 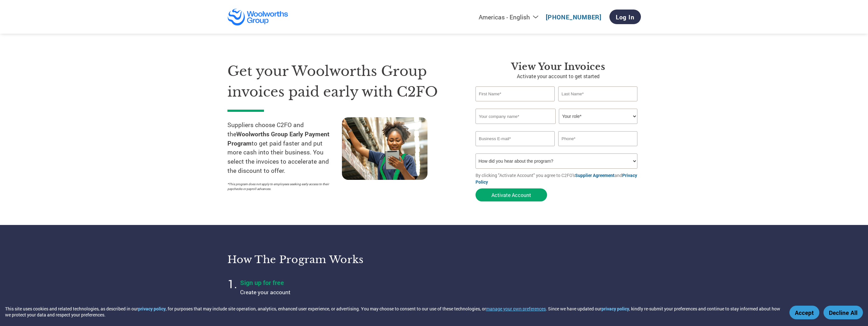 What do you see at coordinates (557, 127) in the screenshot?
I see `div: Invalid company name or company name is too long` at bounding box center [557, 127].